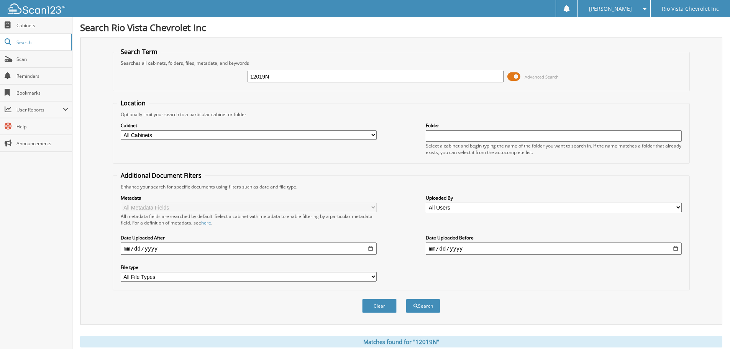 The width and height of the screenshot is (730, 349). I want to click on div: Searches all cabinets, folders, files, metadata, and keywords, so click(401, 63).